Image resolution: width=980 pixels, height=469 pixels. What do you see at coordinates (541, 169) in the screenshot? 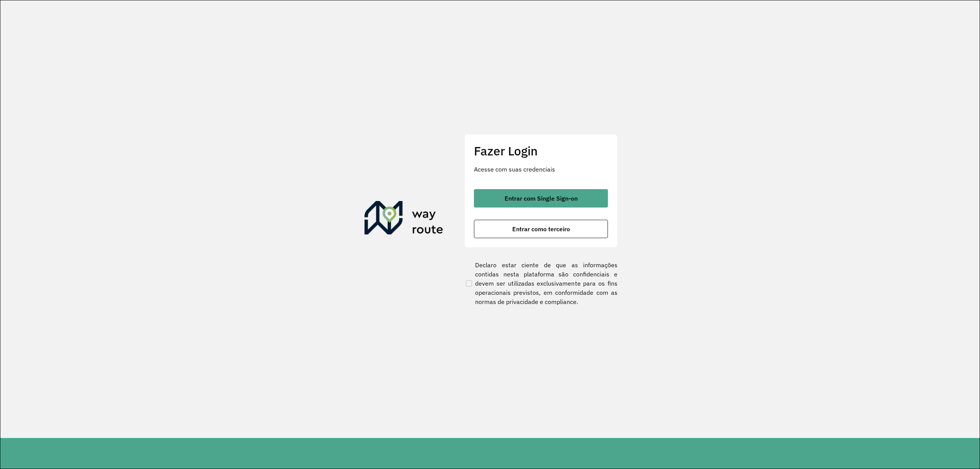
I see `p: Acesse com suas credenciais` at bounding box center [541, 169].